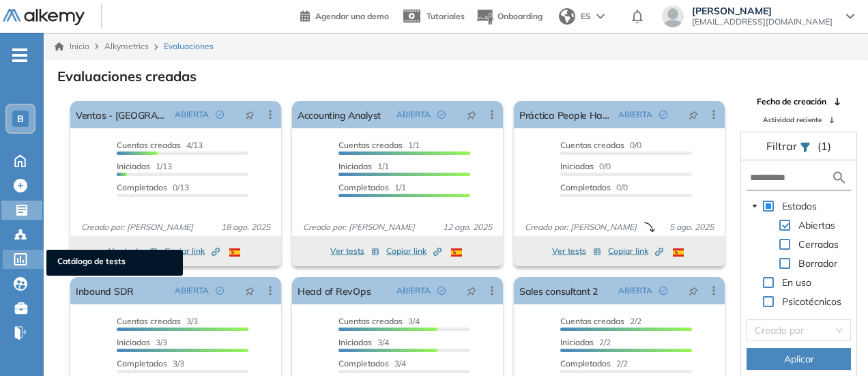 This screenshot has height=376, width=868. What do you see at coordinates (334, 291) in the screenshot?
I see `a: Head of RevOps` at bounding box center [334, 291].